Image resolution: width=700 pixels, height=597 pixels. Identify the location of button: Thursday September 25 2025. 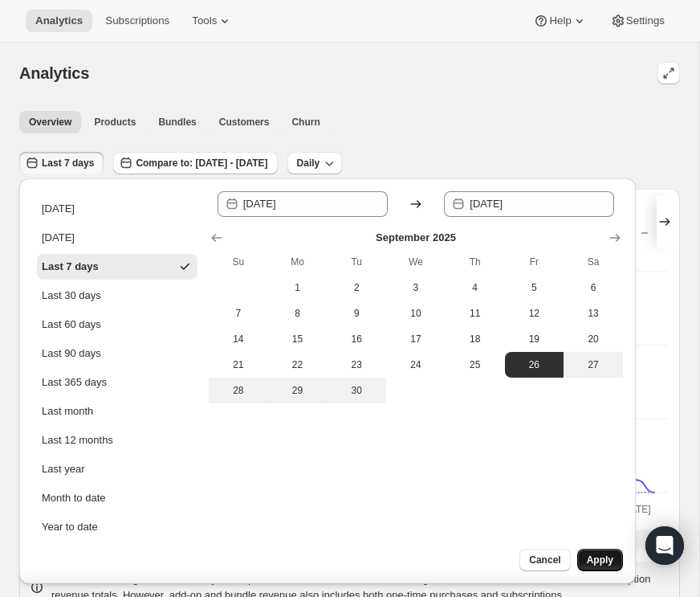
(475, 365).